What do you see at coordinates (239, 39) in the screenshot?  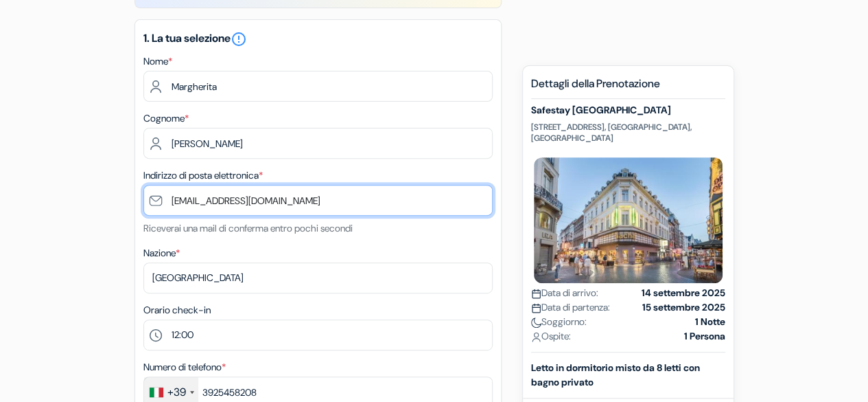 I see `i: error_outline` at bounding box center [239, 39].